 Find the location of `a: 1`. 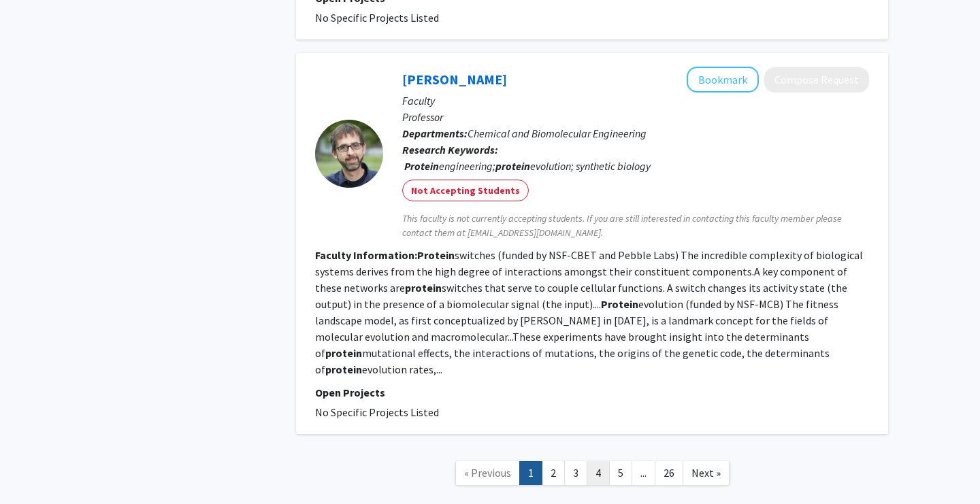

a: 1 is located at coordinates (531, 472).